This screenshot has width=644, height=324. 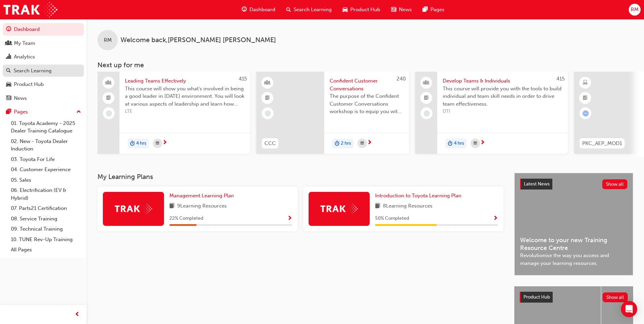 What do you see at coordinates (433, 9) in the screenshot?
I see `a: pages-iconPages` at bounding box center [433, 9].